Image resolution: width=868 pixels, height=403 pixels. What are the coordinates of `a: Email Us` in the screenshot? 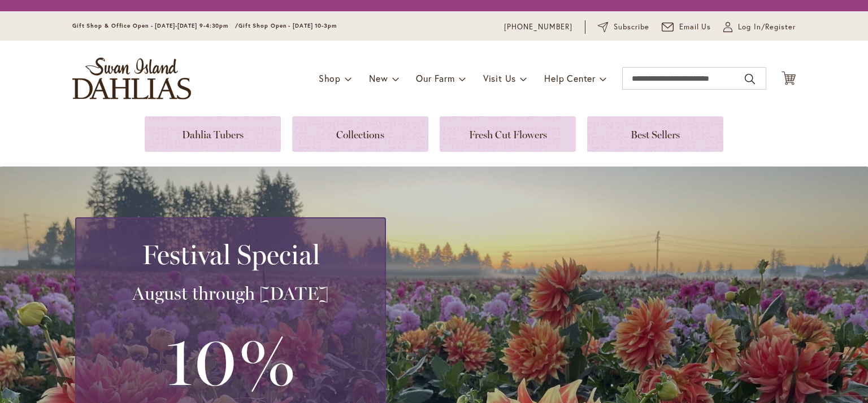 It's located at (686, 27).